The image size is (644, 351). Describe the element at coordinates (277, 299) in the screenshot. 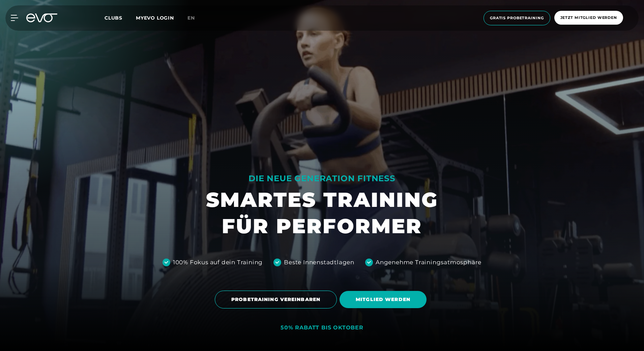

I see `a: PROBETRAINING VEREINBAREN` at that location.